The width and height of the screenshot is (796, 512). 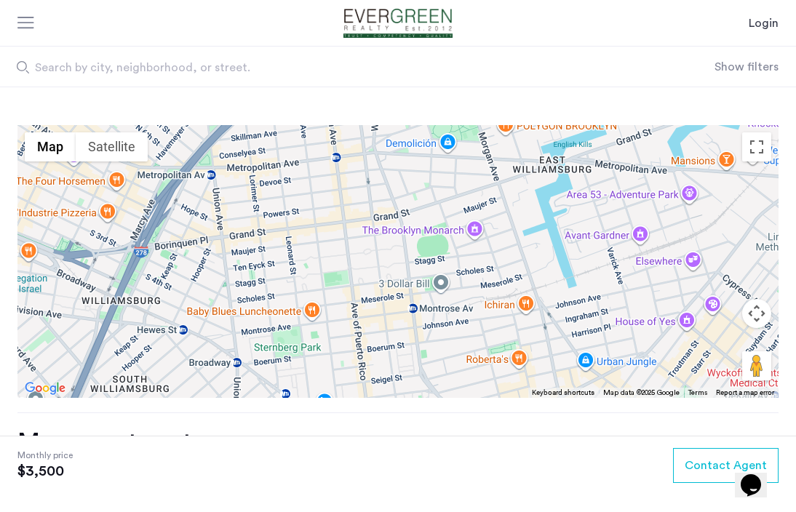 I want to click on button: Show or hide filters, so click(x=746, y=67).